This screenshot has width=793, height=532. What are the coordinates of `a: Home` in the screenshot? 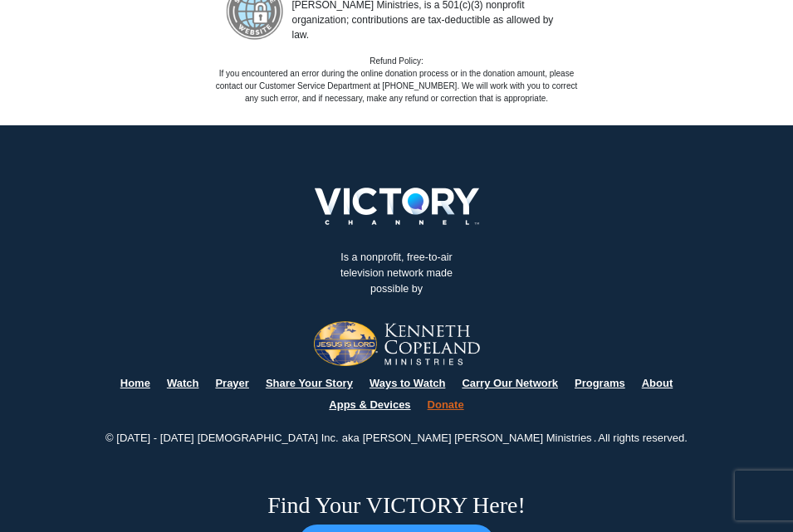 It's located at (136, 383).